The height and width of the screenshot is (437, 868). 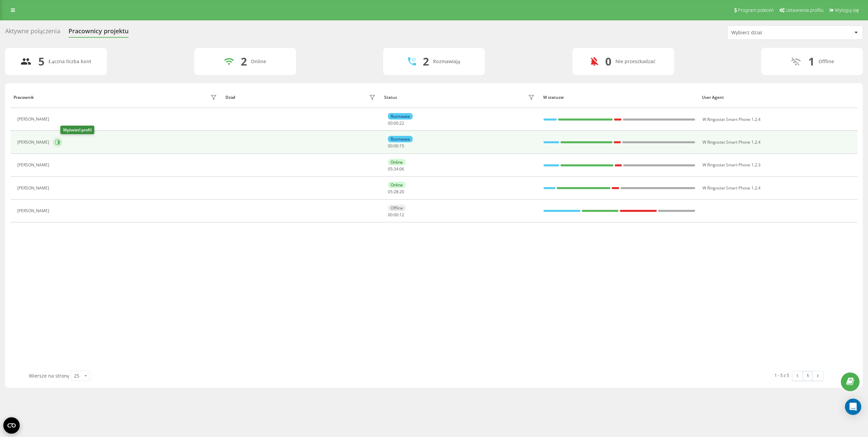 What do you see at coordinates (853, 407) in the screenshot?
I see `div: Open Intercom Messenger` at bounding box center [853, 407].